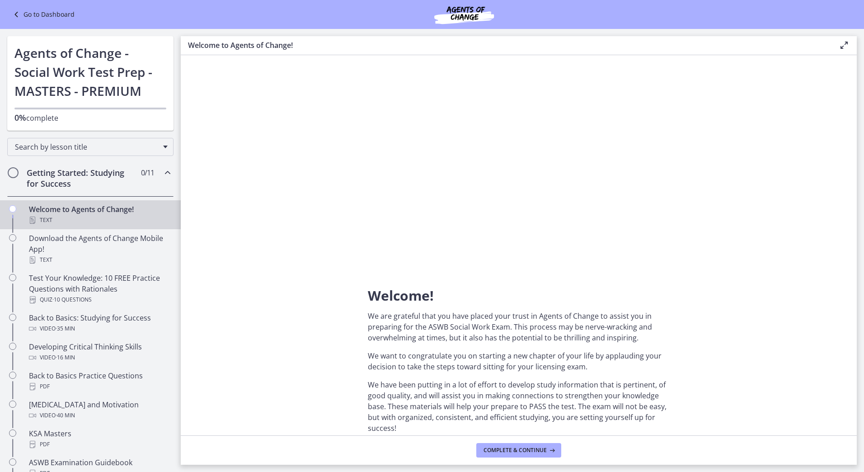 Image resolution: width=864 pixels, height=472 pixels. Describe the element at coordinates (90, 147) in the screenshot. I see `div: Search by lesson title` at that location.